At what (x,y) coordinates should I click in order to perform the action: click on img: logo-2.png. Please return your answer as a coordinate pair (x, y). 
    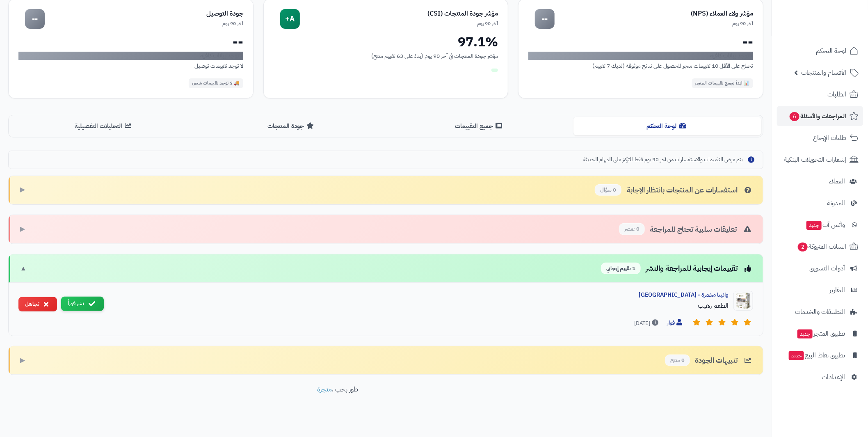
    Looking at the image, I should click on (836, 27).